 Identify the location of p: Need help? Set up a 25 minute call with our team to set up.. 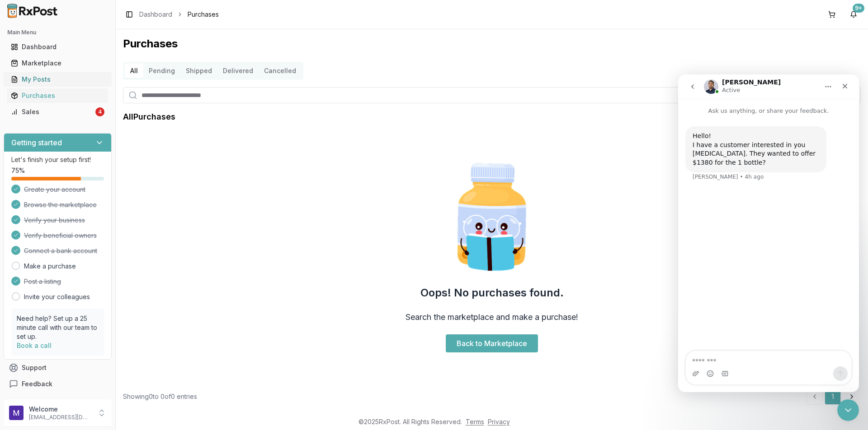
(58, 328).